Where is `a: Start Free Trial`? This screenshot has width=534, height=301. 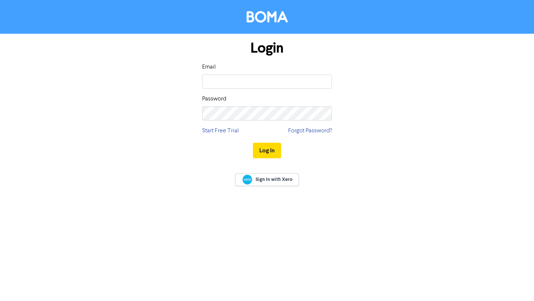 a: Start Free Trial is located at coordinates (220, 131).